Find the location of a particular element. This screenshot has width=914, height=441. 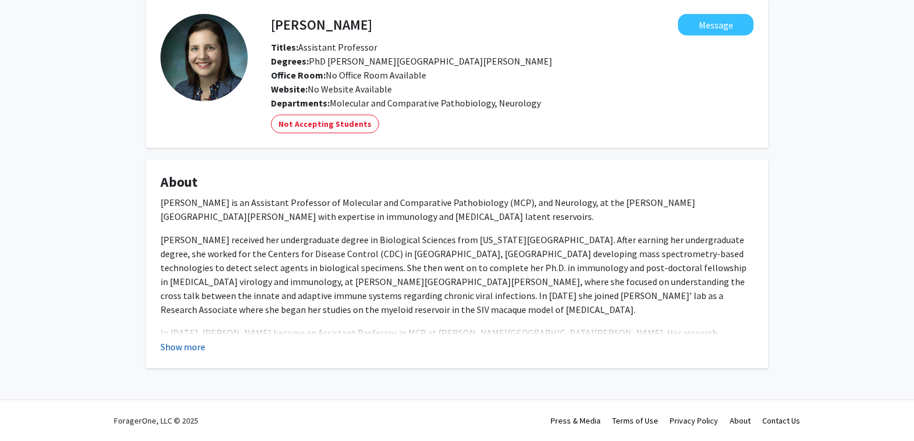

b: Office Room: is located at coordinates (298, 75).